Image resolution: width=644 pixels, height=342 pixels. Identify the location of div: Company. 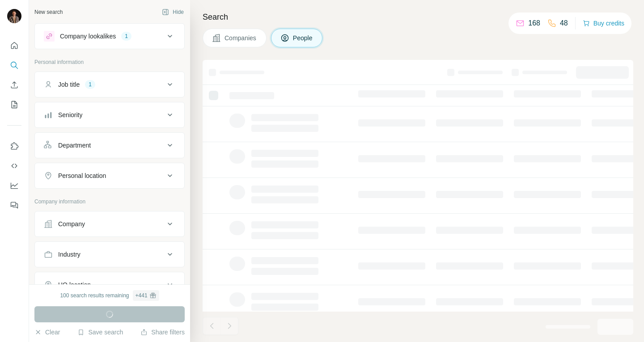
(72, 224).